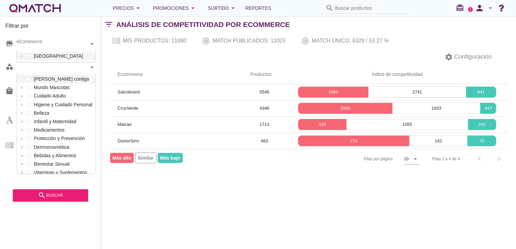 This screenshot has height=249, width=516. What do you see at coordinates (122, 158) in the screenshot?
I see `span: Más alto` at bounding box center [122, 158].